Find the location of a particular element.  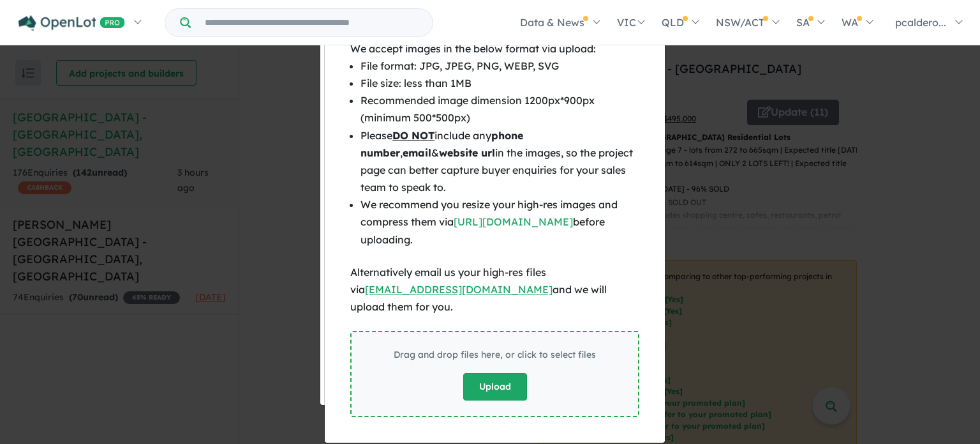

div: We accept images in the below format via upload: is located at coordinates (494, 49).